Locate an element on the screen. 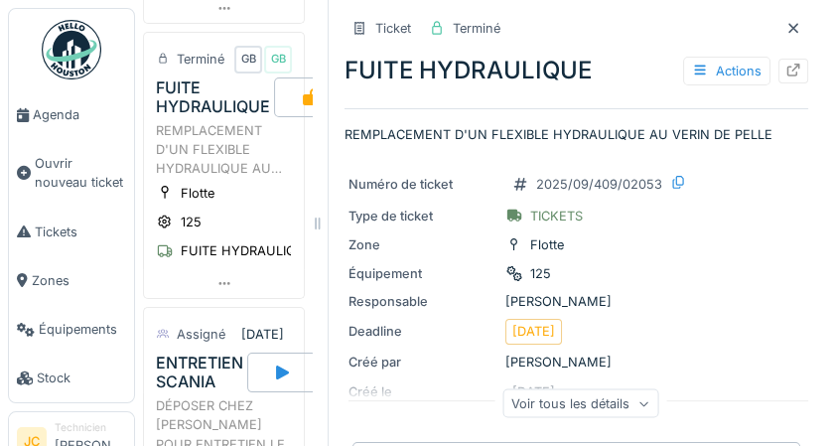 Image resolution: width=832 pixels, height=446 pixels. div: Créé par is located at coordinates (423, 361).